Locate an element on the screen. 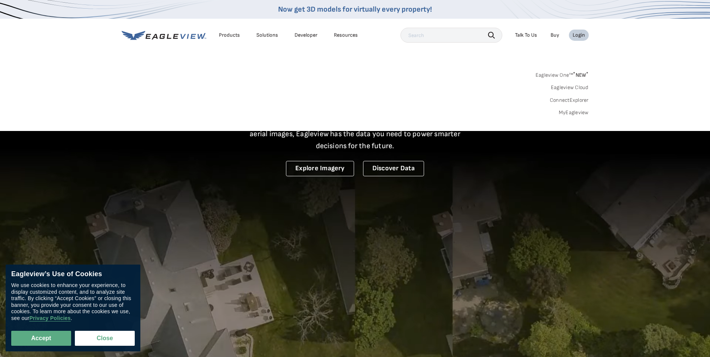 This screenshot has height=357, width=710. a: Buy is located at coordinates (555, 35).